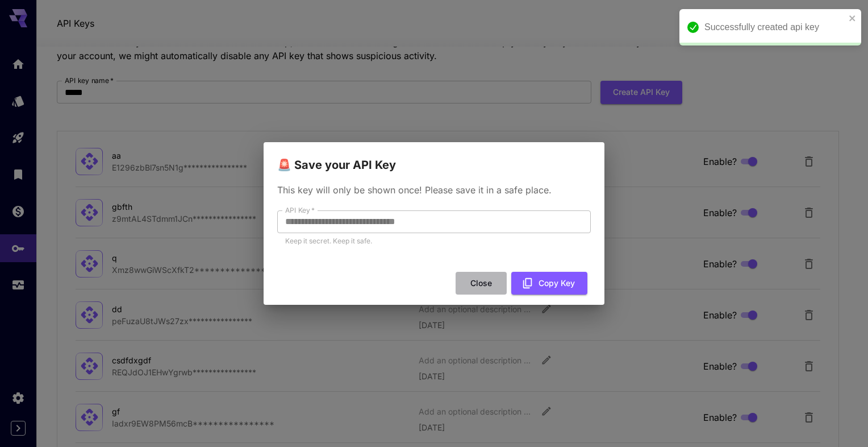 This screenshot has height=447, width=868. Describe the element at coordinates (549, 283) in the screenshot. I see `button: Copy Key` at that location.